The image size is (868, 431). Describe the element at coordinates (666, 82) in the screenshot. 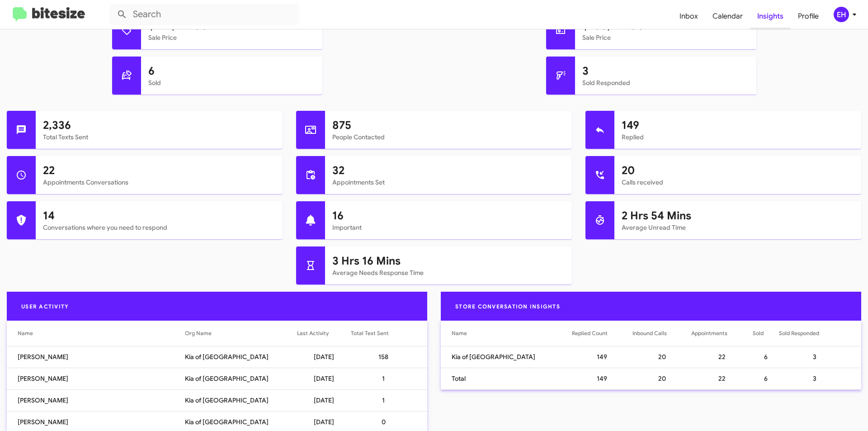

I see `mat-card-subtitle: Sold Responded` at that location.